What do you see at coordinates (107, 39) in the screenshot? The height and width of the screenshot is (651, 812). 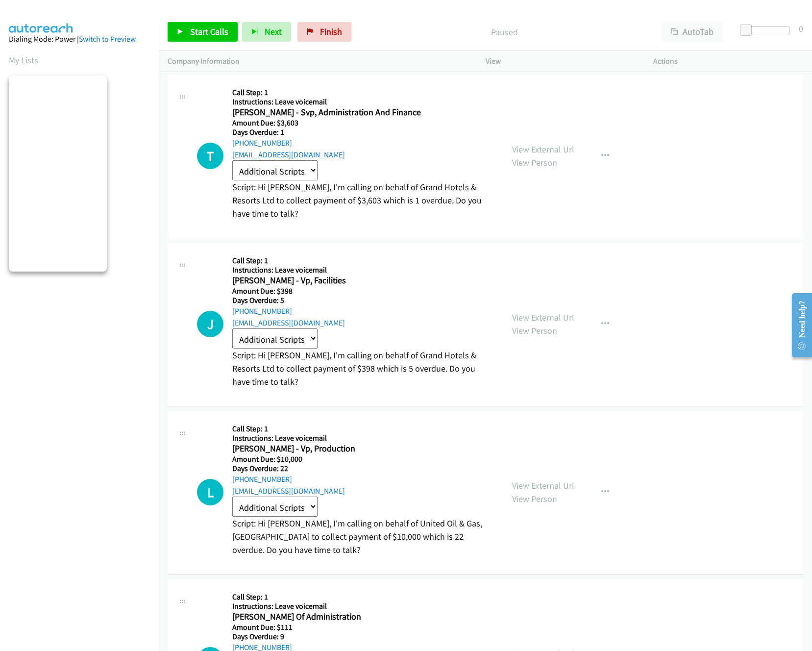 I see `a: Switch to Preview` at bounding box center [107, 39].